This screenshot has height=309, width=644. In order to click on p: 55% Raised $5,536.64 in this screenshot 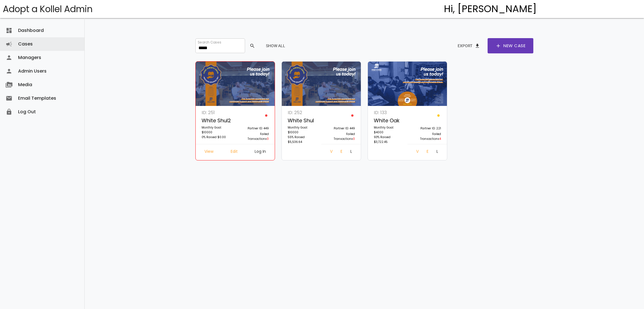, I will do `click(303, 139)`.